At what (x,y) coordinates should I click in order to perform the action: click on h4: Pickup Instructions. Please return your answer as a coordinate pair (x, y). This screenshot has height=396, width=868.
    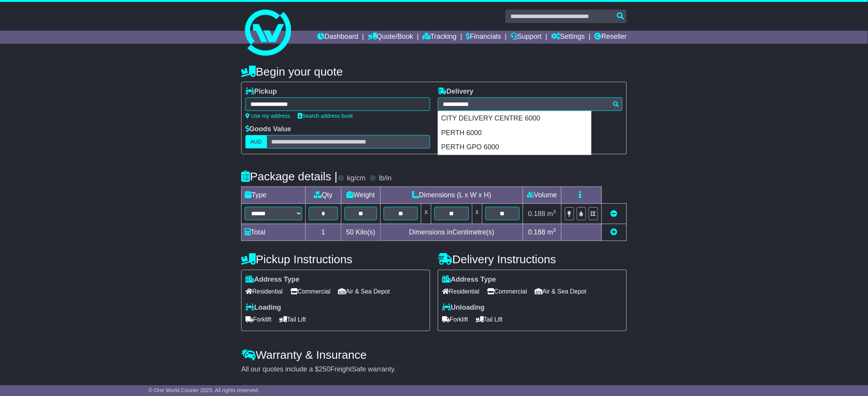
    Looking at the image, I should click on (336, 259).